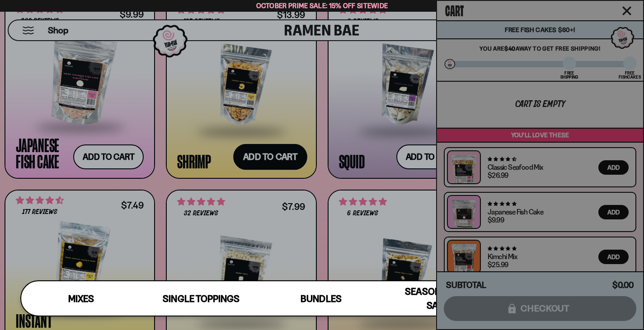  Describe the element at coordinates (201, 299) in the screenshot. I see `span: Single Toppings` at that location.